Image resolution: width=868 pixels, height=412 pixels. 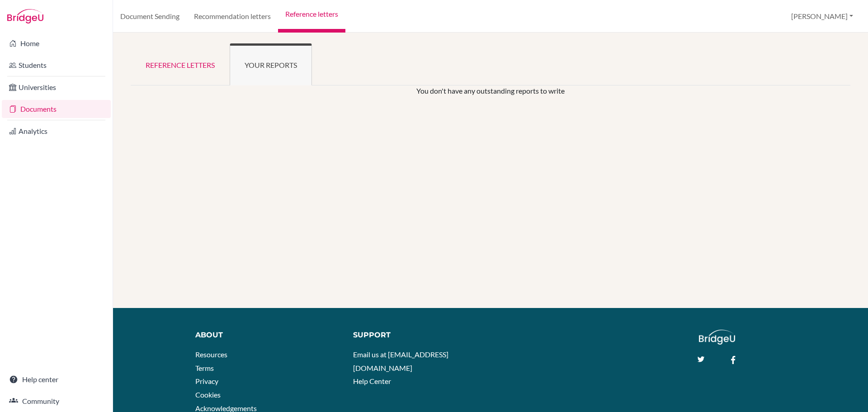 What do you see at coordinates (417, 335) in the screenshot?
I see `div: Support` at bounding box center [417, 335].